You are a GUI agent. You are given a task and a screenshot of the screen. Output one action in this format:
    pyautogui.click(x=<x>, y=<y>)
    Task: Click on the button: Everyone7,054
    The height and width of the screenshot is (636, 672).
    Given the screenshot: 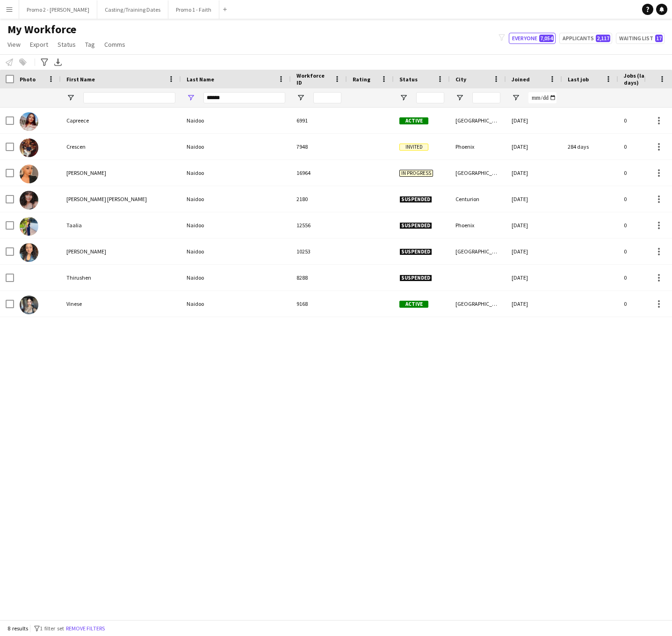 What is the action you would take?
    pyautogui.click(x=532, y=38)
    